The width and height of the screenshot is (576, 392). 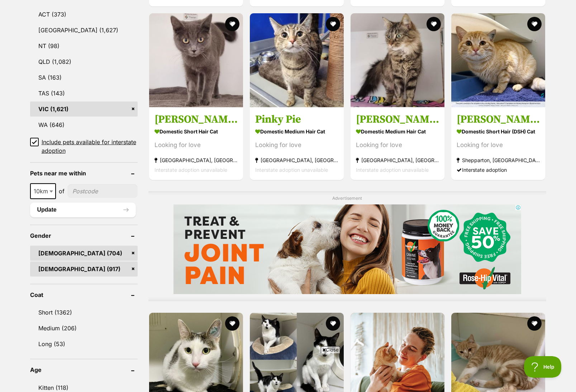 What do you see at coordinates (84, 77) in the screenshot?
I see `a: SA (163)` at bounding box center [84, 77].